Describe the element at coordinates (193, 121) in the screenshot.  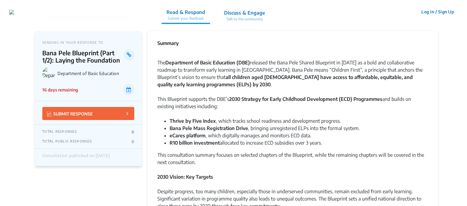
I see `strong: Thrive by Five Index` at that location.